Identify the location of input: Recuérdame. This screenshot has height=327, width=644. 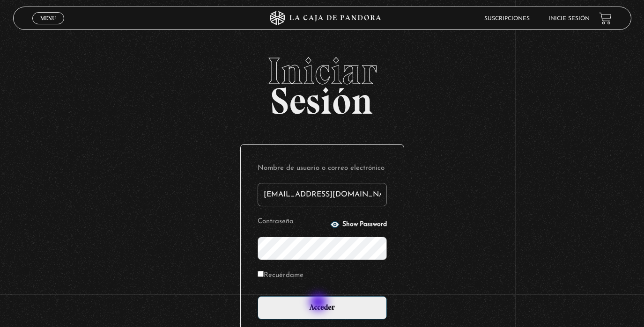
(260, 274).